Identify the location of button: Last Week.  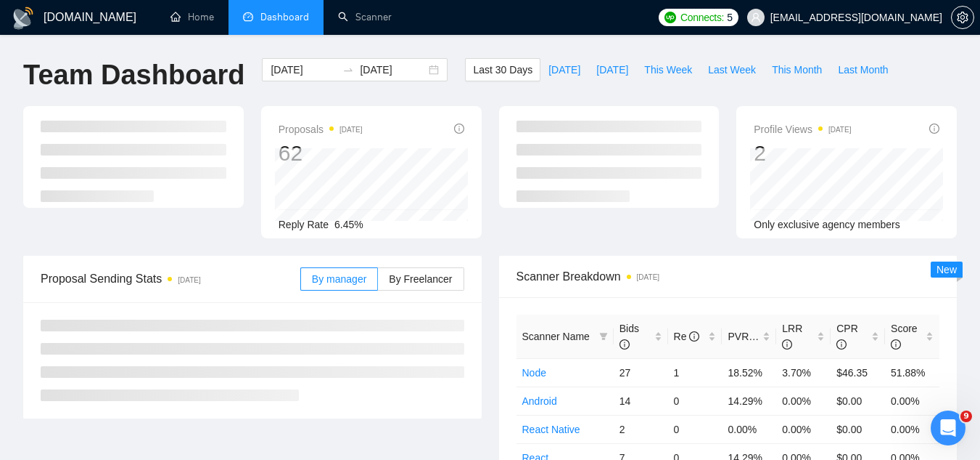
(732, 70).